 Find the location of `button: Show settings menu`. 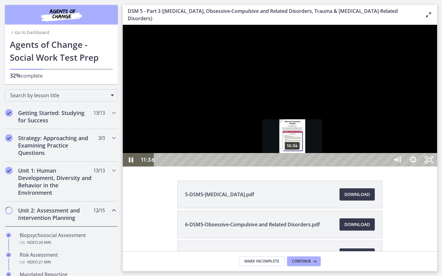

button: Show settings menu is located at coordinates (291, 135).